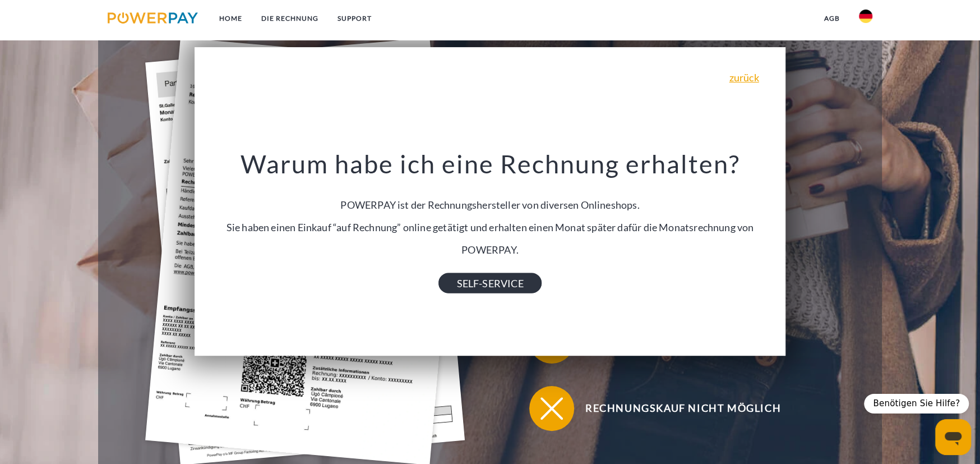 This screenshot has height=464, width=980. What do you see at coordinates (354, 18) in the screenshot?
I see `a: SUPPORT` at bounding box center [354, 18].